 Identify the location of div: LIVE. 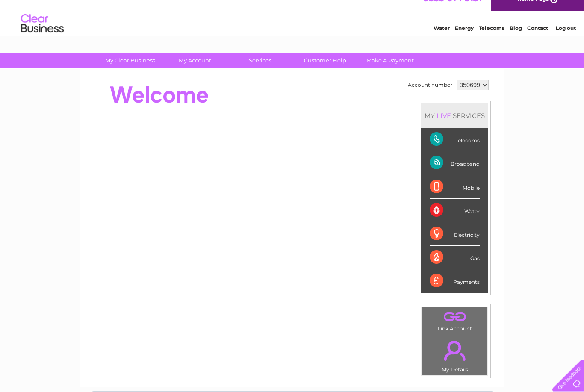
(444, 116).